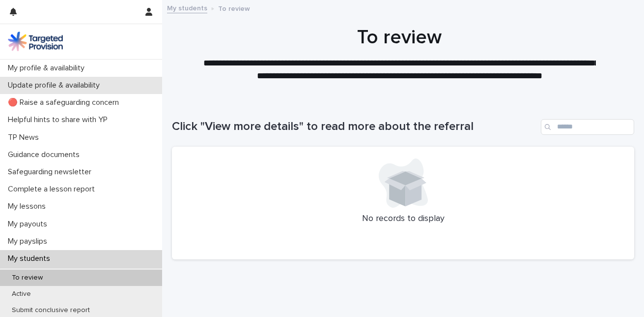 The width and height of the screenshot is (644, 317). I want to click on p: My payouts, so click(30, 224).